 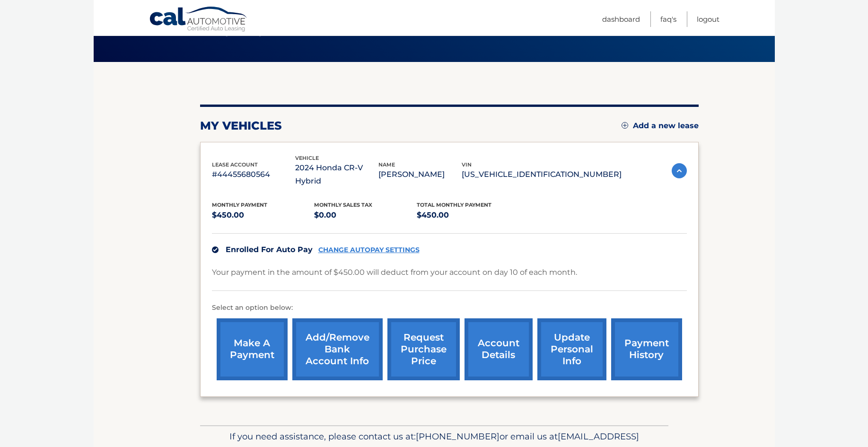 What do you see at coordinates (660, 126) in the screenshot?
I see `a: Add a new lease` at bounding box center [660, 126].